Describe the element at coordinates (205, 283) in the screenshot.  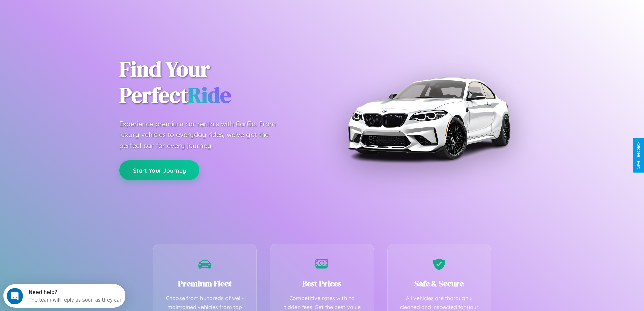
I see `h3: Premium Fleet` at that location.